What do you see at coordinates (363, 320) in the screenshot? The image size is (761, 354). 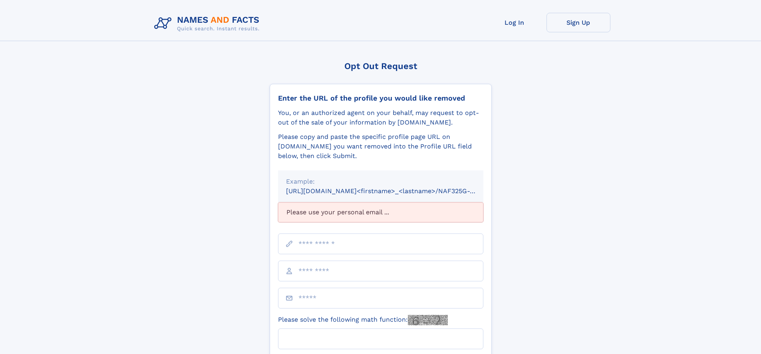 I see `label: Please solve the following math function:` at bounding box center [363, 320].